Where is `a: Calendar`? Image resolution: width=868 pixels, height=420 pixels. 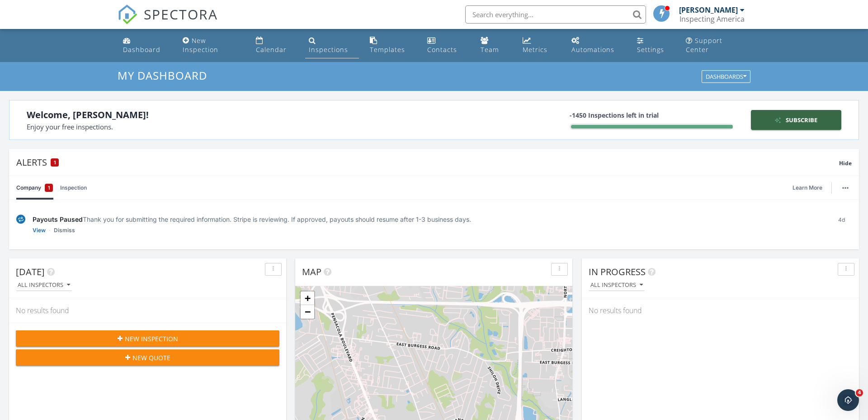
a: Calendar is located at coordinates (275, 45).